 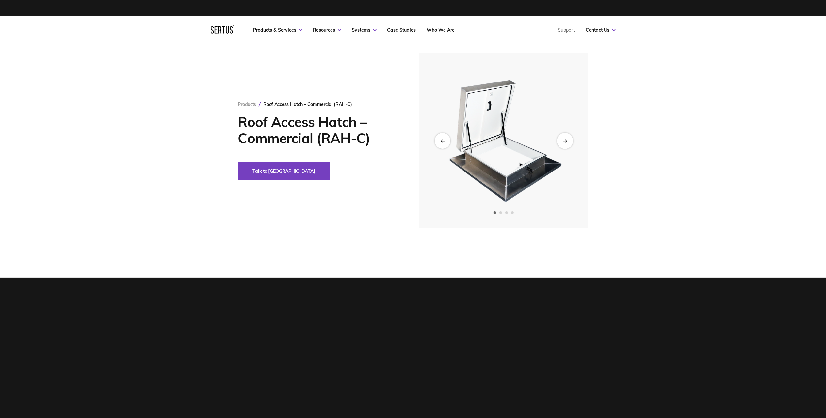 I want to click on a: Contact Us, so click(x=600, y=30).